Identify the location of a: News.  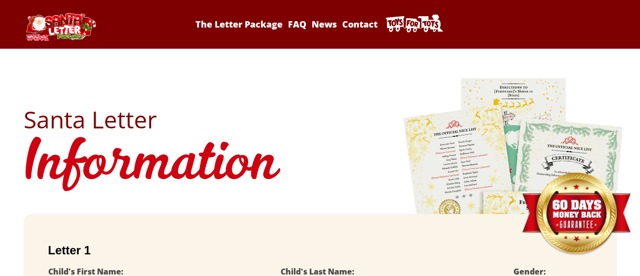
(324, 24).